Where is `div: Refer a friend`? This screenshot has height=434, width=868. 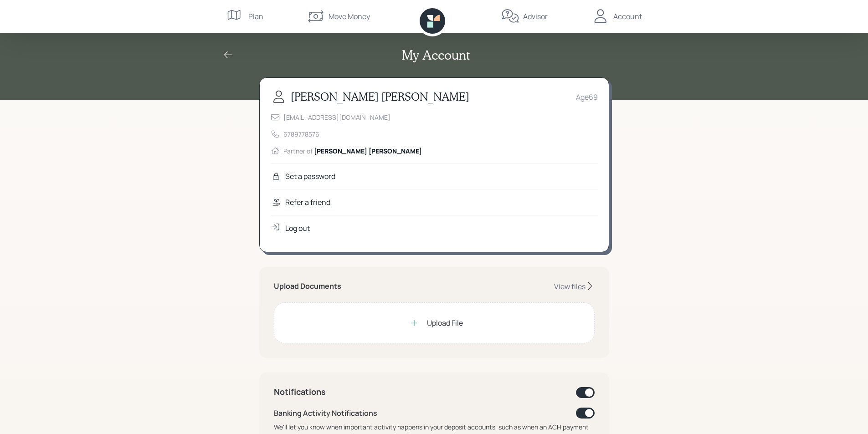
div: Refer a friend is located at coordinates (307, 202).